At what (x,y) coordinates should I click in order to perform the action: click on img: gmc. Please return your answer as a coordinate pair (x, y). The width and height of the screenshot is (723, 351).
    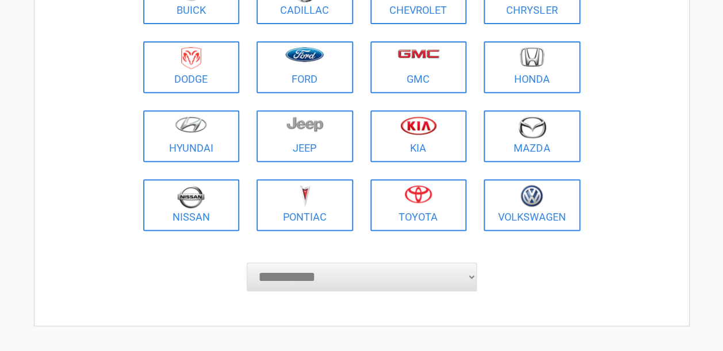
    Looking at the image, I should click on (418, 53).